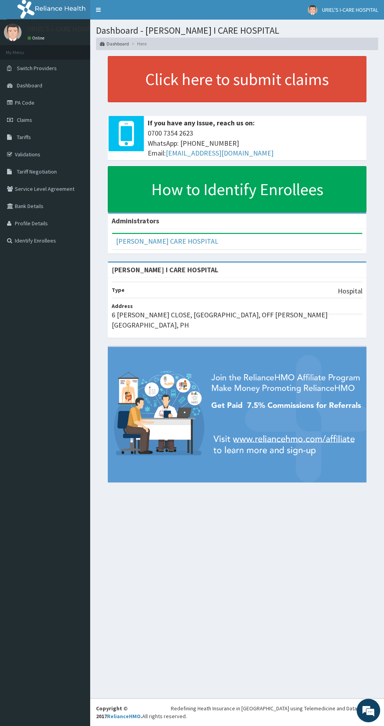  I want to click on span: Dashboard, so click(29, 85).